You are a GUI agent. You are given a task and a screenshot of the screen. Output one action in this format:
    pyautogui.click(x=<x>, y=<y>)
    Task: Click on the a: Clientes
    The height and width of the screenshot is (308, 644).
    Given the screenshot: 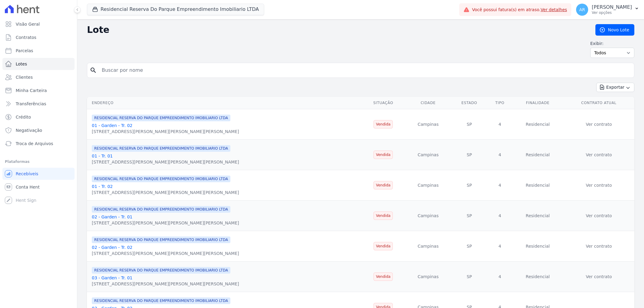 What is the action you would take?
    pyautogui.click(x=38, y=77)
    